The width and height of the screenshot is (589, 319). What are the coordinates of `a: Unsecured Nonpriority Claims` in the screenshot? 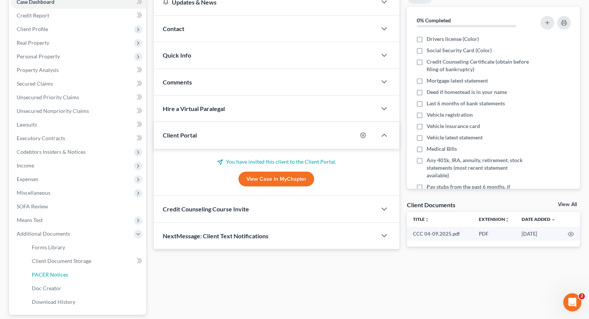 It's located at (78, 111).